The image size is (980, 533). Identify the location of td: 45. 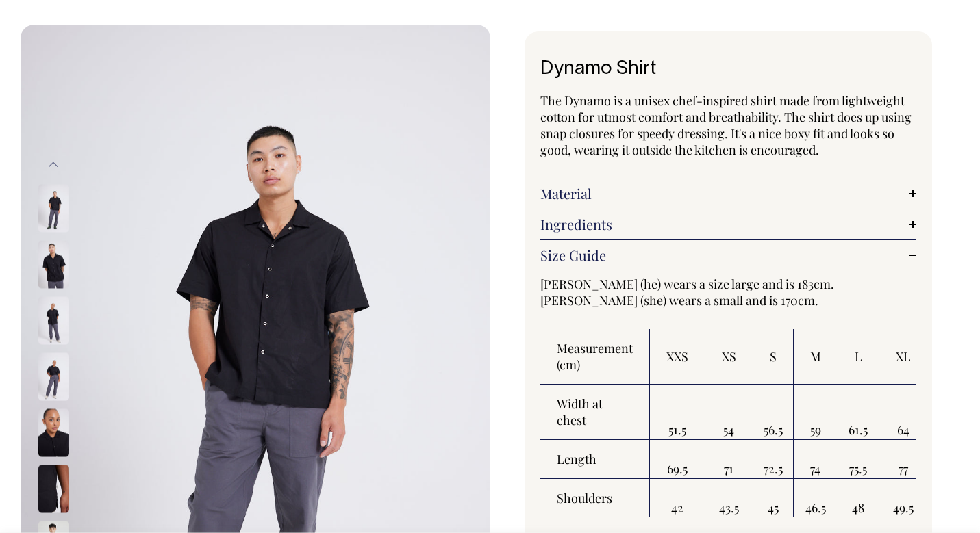
(773, 498).